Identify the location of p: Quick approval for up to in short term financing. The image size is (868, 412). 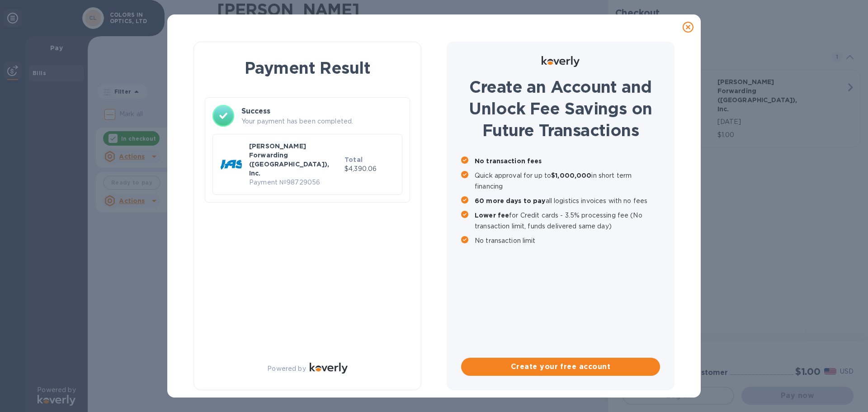
(568, 181).